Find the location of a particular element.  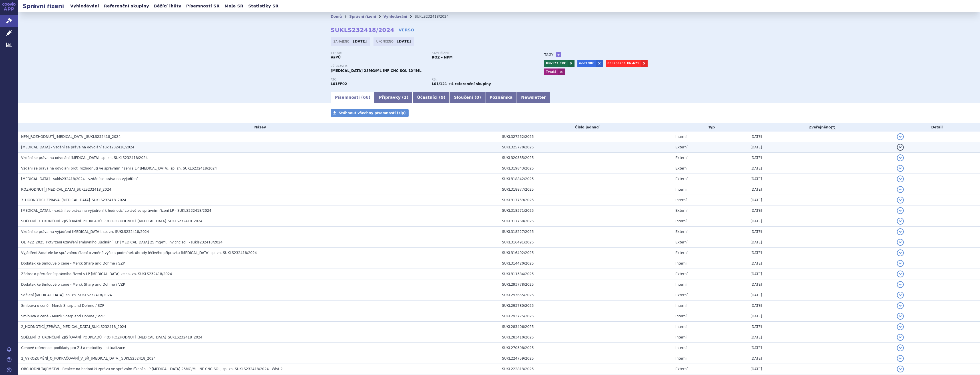

th: Typ is located at coordinates (710, 127).